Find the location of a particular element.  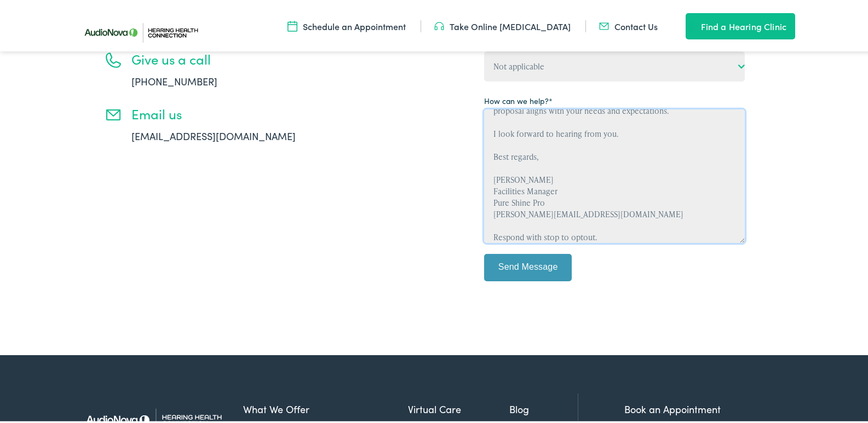

a: Virtual Care is located at coordinates (459, 406).